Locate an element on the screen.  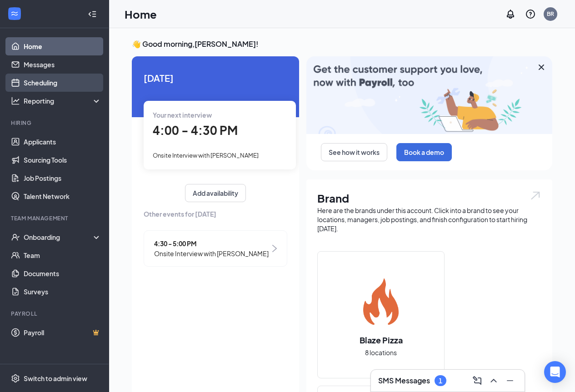
svg: Settings is located at coordinates (15, 379).